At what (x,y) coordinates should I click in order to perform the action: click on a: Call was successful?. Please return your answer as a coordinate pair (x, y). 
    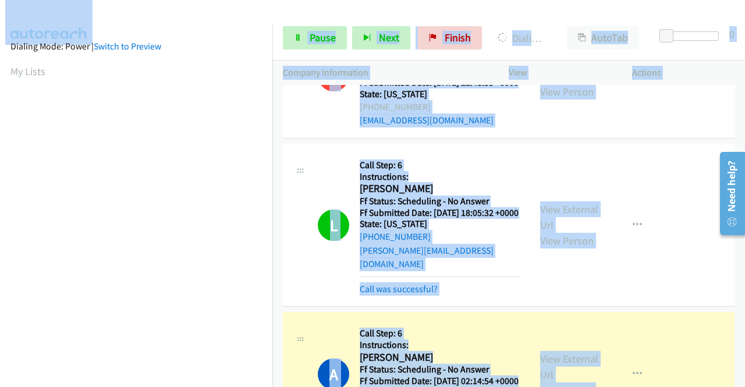
    Looking at the image, I should click on (399, 289).